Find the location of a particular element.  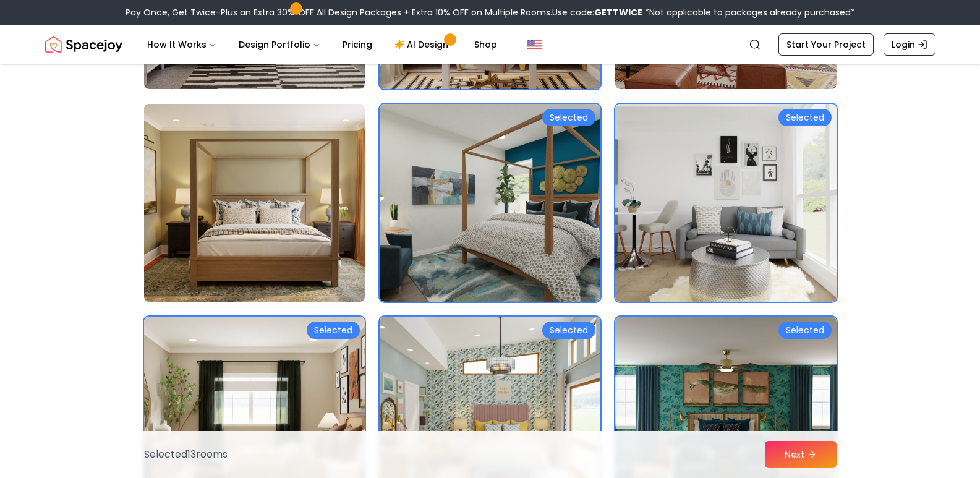

p: Selected 13 room s is located at coordinates (185, 454).